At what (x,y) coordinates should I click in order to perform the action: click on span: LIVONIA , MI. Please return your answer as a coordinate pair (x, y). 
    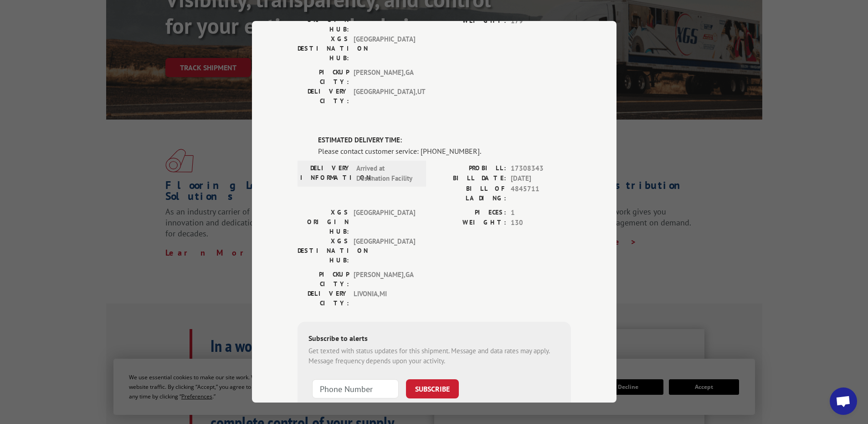
    Looking at the image, I should click on (384, 298).